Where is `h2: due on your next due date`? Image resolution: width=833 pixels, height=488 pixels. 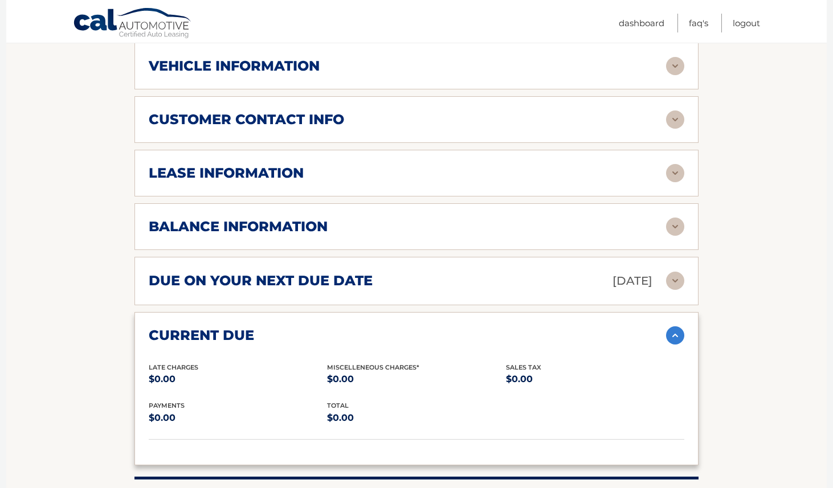
h2: due on your next due date is located at coordinates (260, 281).